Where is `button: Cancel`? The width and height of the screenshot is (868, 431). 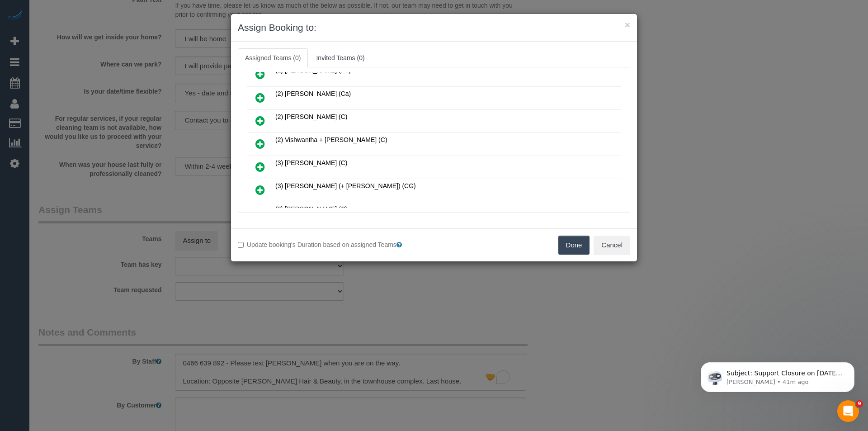 button: Cancel is located at coordinates (612, 245).